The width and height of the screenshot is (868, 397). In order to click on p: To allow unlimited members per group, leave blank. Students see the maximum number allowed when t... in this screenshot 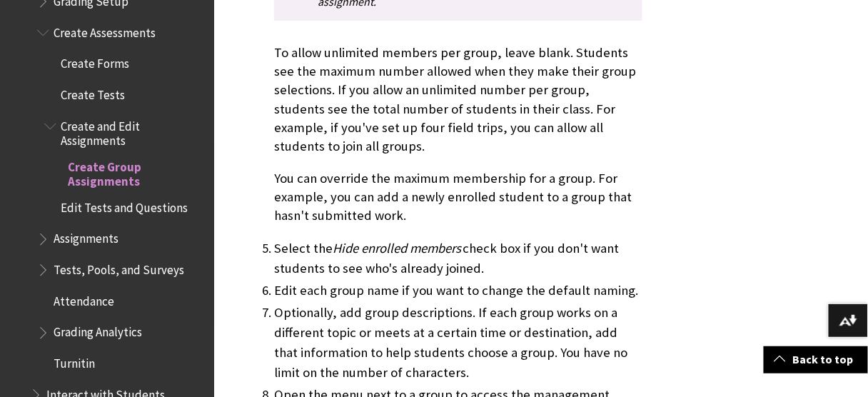, I will do `click(458, 99)`.